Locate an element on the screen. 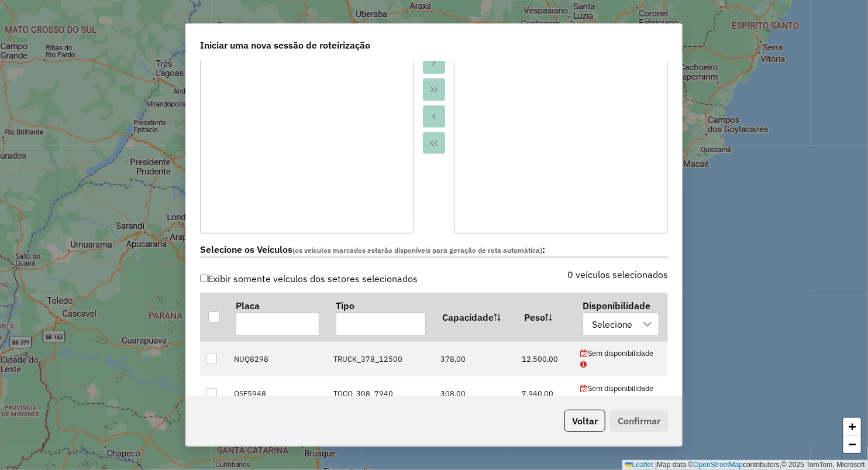 Image resolution: width=868 pixels, height=470 pixels. div: Selecione is located at coordinates (612, 324).